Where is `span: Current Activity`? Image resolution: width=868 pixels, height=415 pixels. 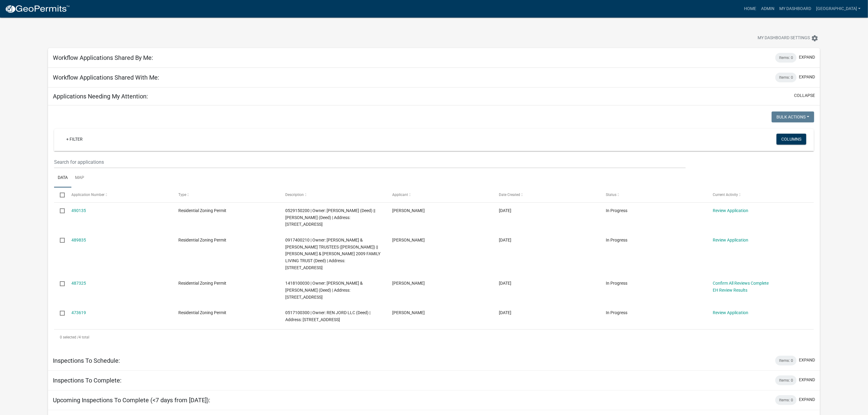
span: Current Activity is located at coordinates (725, 195).